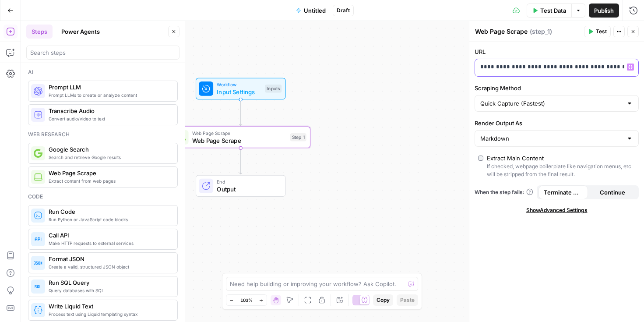  I want to click on span: Run Code, so click(109, 212).